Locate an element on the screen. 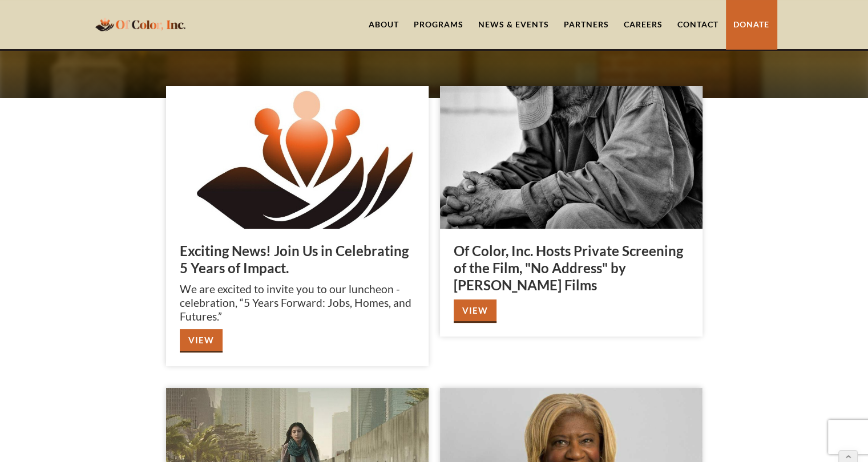  img: Exciting News! Join Us in Celebrating 5 Years of Impact. is located at coordinates (297, 157).